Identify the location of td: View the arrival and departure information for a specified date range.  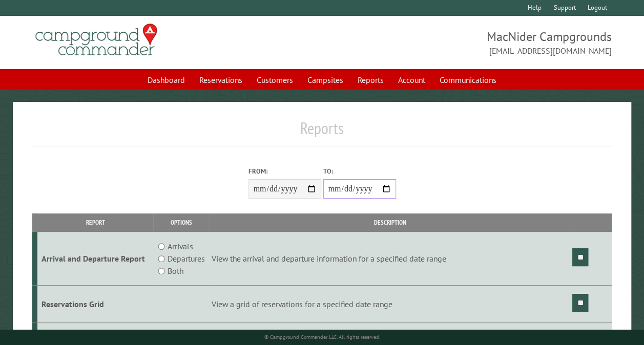
(390, 259).